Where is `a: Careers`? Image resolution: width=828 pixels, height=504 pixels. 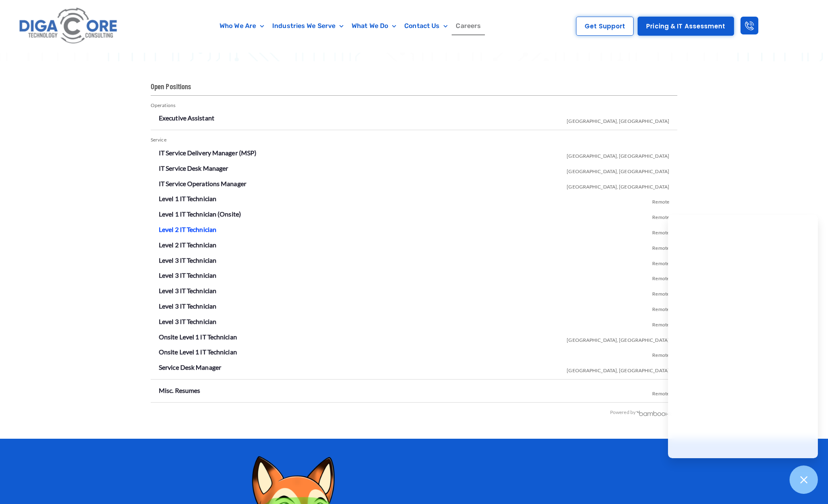
a: Careers is located at coordinates (468, 26).